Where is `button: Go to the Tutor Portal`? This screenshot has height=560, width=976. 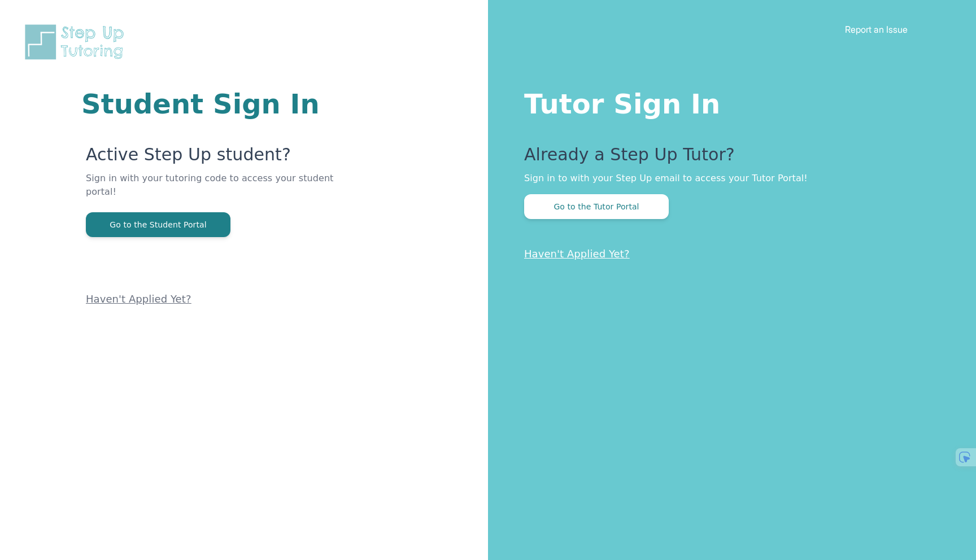 button: Go to the Tutor Portal is located at coordinates (597, 206).